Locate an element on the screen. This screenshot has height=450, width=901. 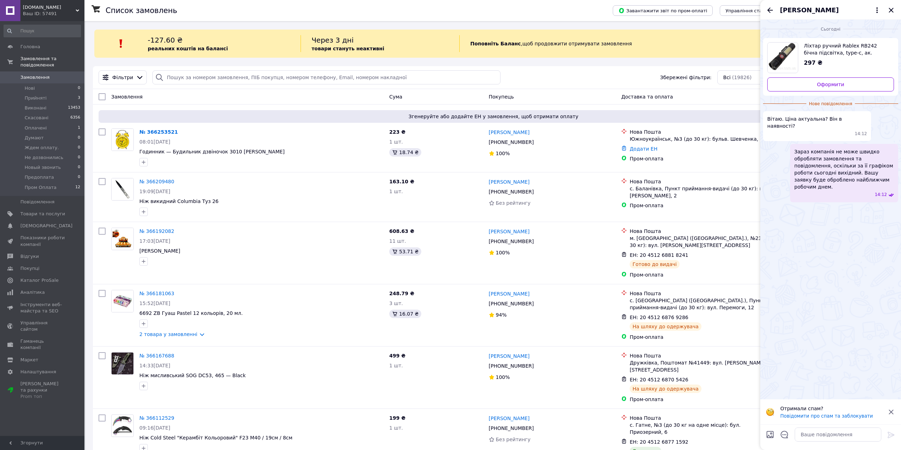
div: Южноукраїнськ, №3 (до 30 кг): бульв. Шевченка, 3н is located at coordinates (702, 139).